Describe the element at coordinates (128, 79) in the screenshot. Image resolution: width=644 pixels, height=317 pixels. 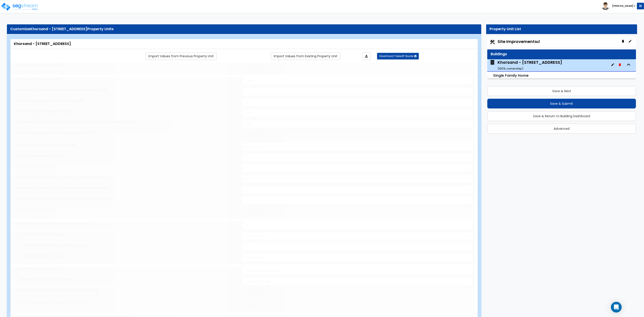
I see `label: Residential Finish Quality:` at that location.